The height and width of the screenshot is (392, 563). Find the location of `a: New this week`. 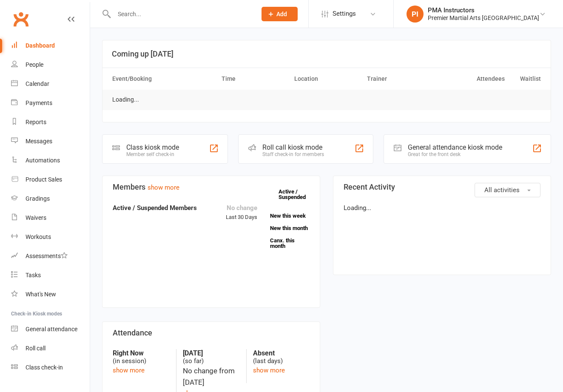

a: New this week is located at coordinates (290, 215).